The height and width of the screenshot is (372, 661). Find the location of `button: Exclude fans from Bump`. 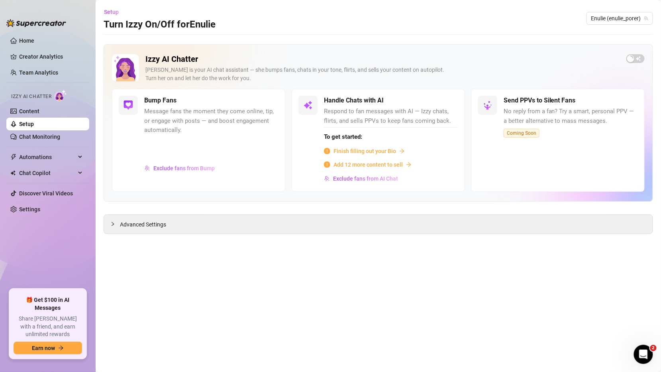

button: Exclude fans from Bump is located at coordinates (180, 168).